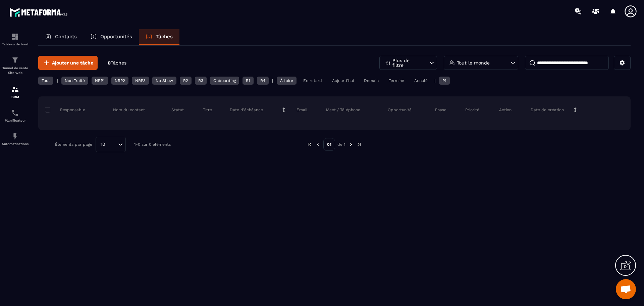 The height and width of the screenshot is (306, 644). What do you see at coordinates (116, 37) in the screenshot?
I see `p: Opportunités` at bounding box center [116, 37].